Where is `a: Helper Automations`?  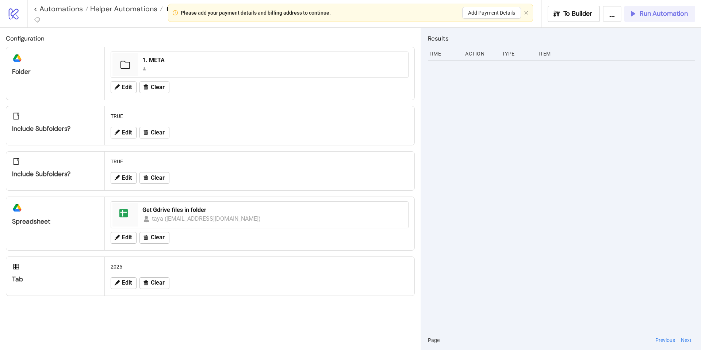
a: Helper Automations is located at coordinates (126, 9).